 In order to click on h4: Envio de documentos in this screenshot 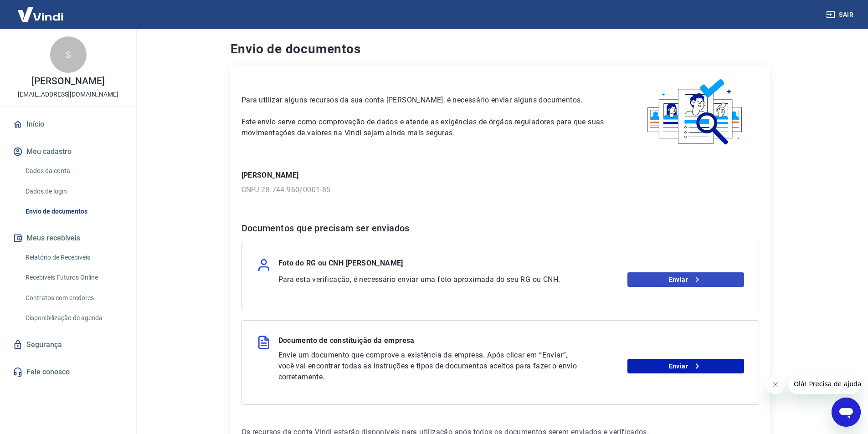, I will do `click(500, 49)`.